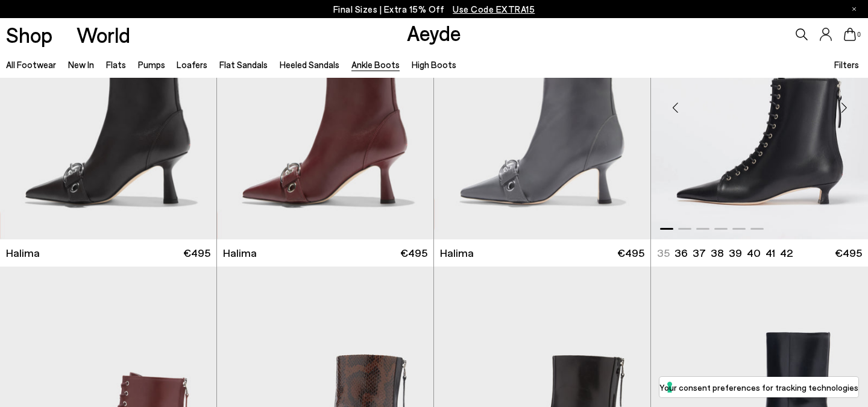 The image size is (868, 407). Describe the element at coordinates (844, 108) in the screenshot. I see `div: Next slide` at that location.